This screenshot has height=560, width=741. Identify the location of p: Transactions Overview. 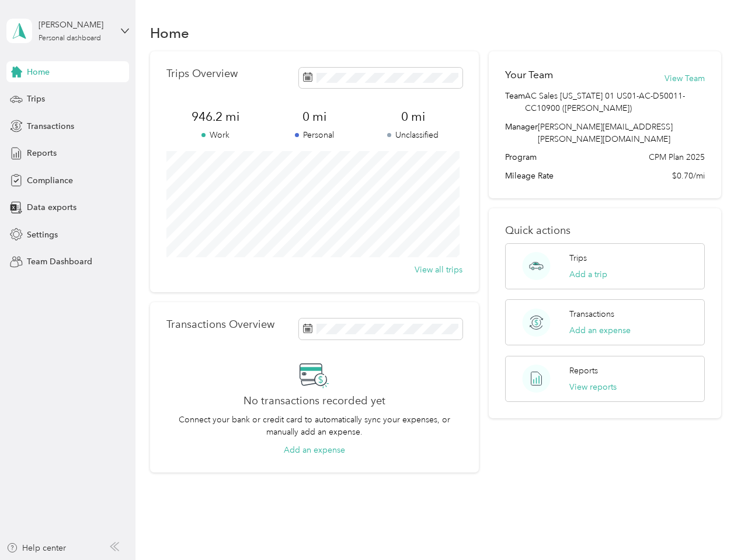
(220, 324).